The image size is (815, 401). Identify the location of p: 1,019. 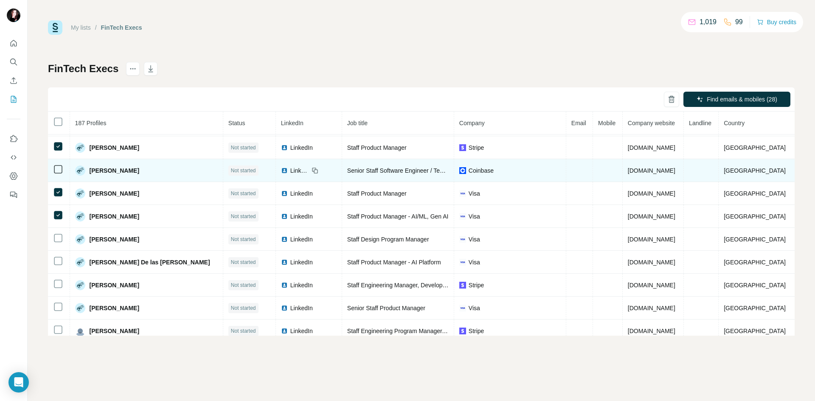
(708, 22).